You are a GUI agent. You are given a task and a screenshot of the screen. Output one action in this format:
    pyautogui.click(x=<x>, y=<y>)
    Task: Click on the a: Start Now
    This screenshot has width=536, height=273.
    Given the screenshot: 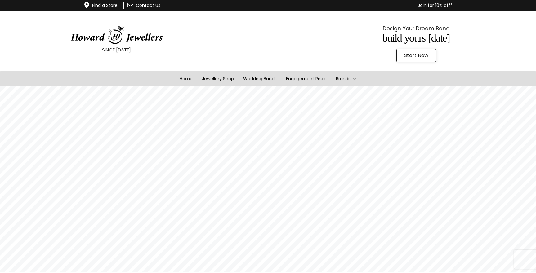 What is the action you would take?
    pyautogui.click(x=416, y=56)
    